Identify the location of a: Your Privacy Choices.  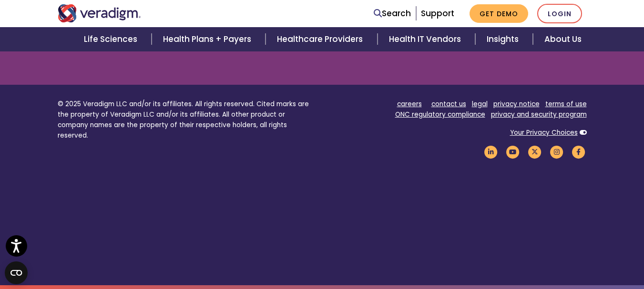
(544, 132).